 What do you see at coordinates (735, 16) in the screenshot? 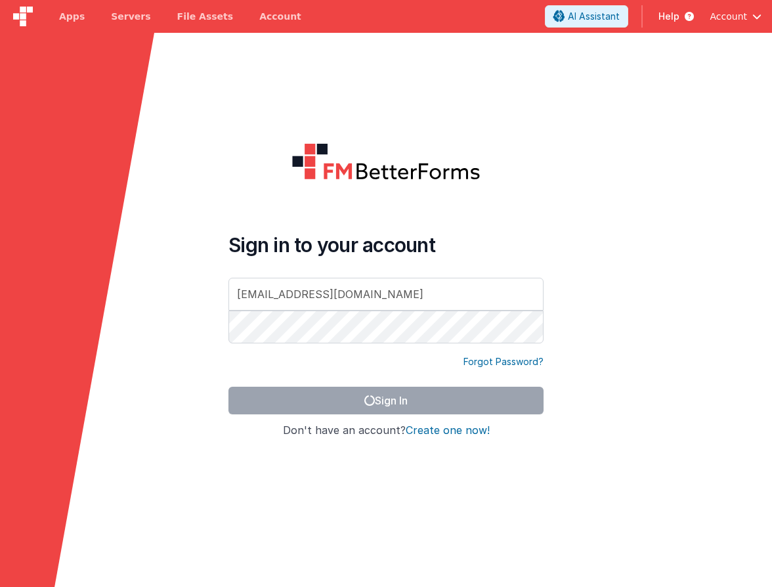
I see `button: Account` at bounding box center [735, 16].